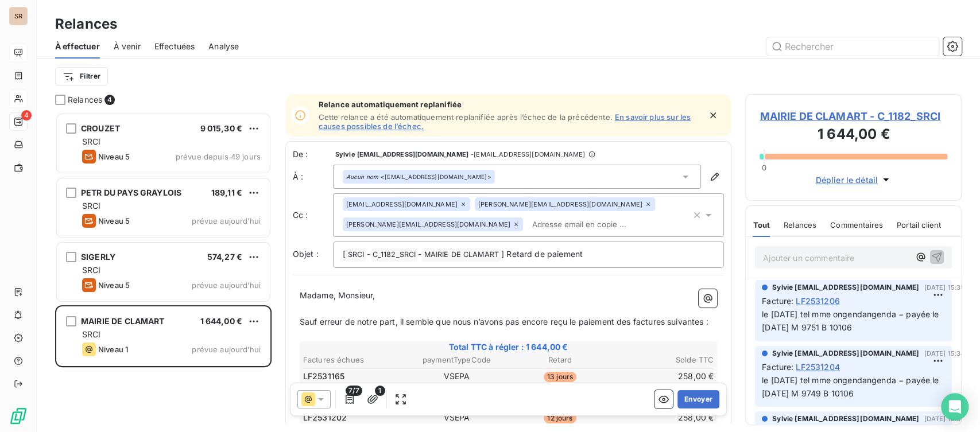  What do you see at coordinates (18, 122) in the screenshot?
I see `a: 4` at bounding box center [18, 122].